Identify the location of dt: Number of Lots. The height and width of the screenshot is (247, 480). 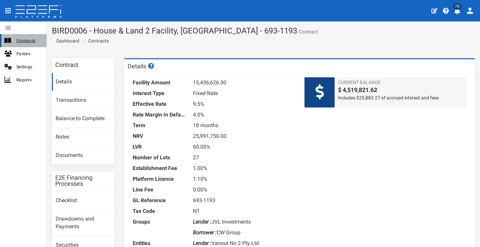
(160, 158).